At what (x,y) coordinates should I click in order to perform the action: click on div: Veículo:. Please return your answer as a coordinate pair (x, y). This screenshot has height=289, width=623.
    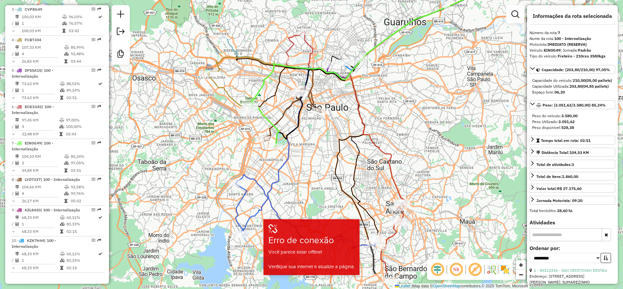
    Looking at the image, I should click on (572, 50).